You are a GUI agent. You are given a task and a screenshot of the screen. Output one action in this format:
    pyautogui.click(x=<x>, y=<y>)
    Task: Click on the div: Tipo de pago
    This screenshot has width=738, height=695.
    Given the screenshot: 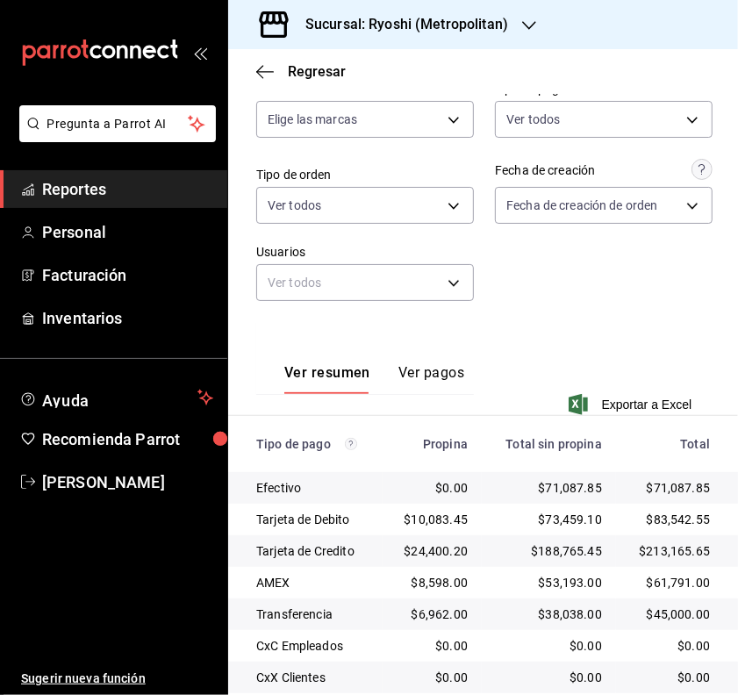 What is the action you would take?
    pyautogui.click(x=312, y=444)
    